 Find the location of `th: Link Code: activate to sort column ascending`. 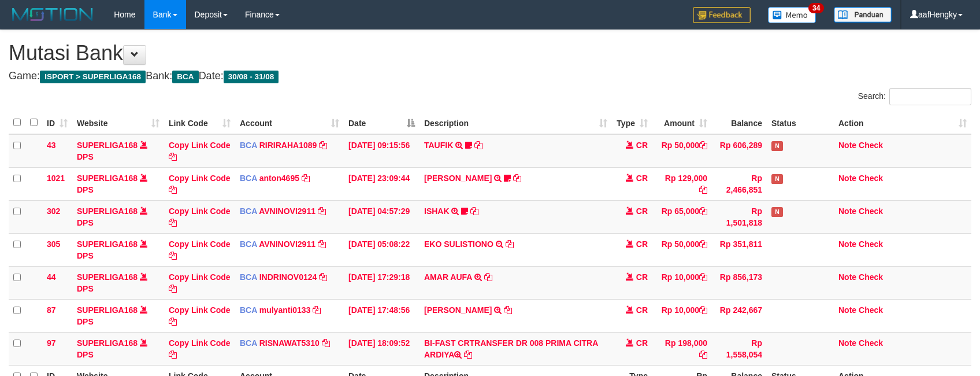

th: Link Code: activate to sort column ascending is located at coordinates (200, 123).